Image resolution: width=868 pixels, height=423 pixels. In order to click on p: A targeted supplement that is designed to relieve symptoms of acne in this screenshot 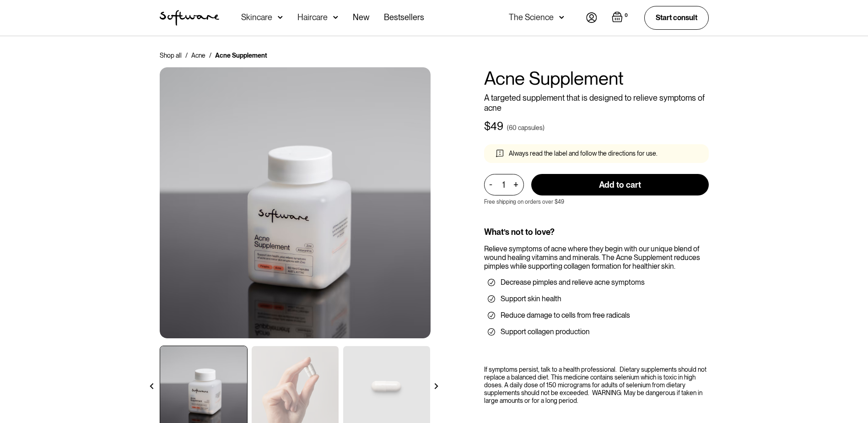, I will do `click(597, 103)`.